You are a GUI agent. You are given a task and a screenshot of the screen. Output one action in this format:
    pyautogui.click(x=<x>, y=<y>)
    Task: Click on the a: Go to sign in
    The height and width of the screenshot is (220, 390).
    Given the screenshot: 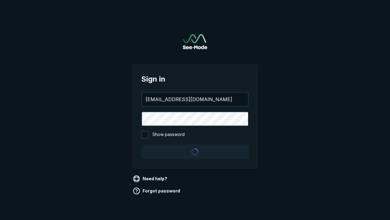 What is the action you would take?
    pyautogui.click(x=195, y=41)
    